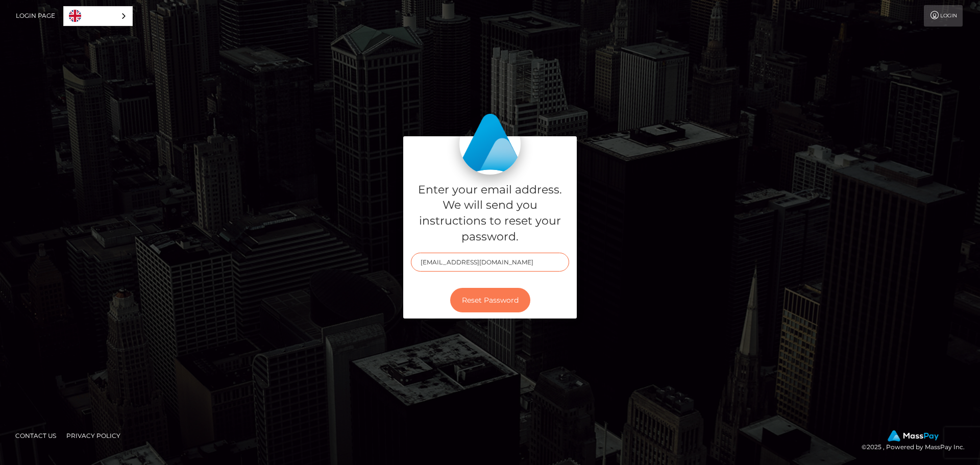  What do you see at coordinates (913, 436) in the screenshot?
I see `img: MassPay` at bounding box center [913, 436].